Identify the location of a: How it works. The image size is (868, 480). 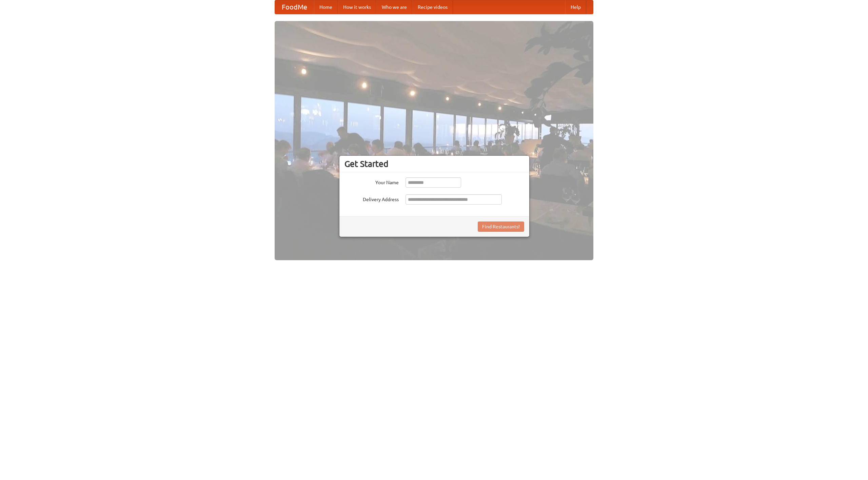
(357, 8).